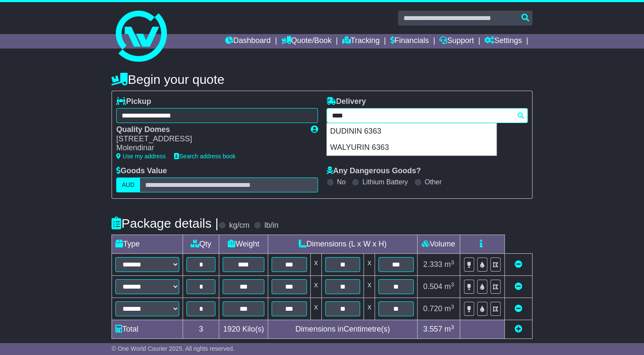  What do you see at coordinates (244, 244) in the screenshot?
I see `td: Weight` at bounding box center [244, 244].